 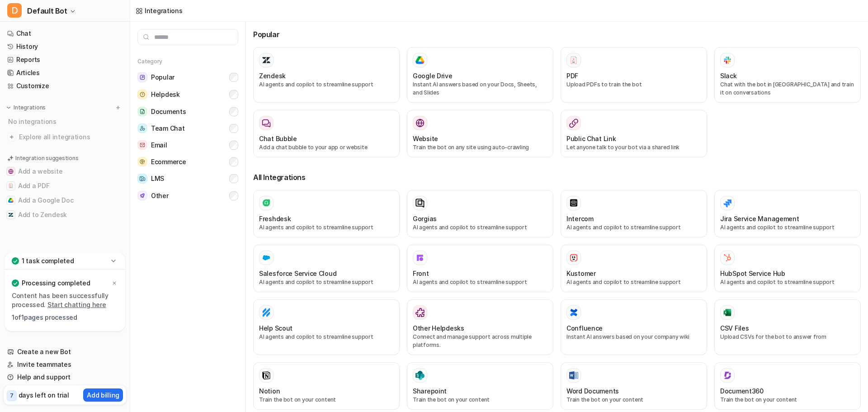 I want to click on button: GorgiasAI agents and copilot to streamline support, so click(x=480, y=213).